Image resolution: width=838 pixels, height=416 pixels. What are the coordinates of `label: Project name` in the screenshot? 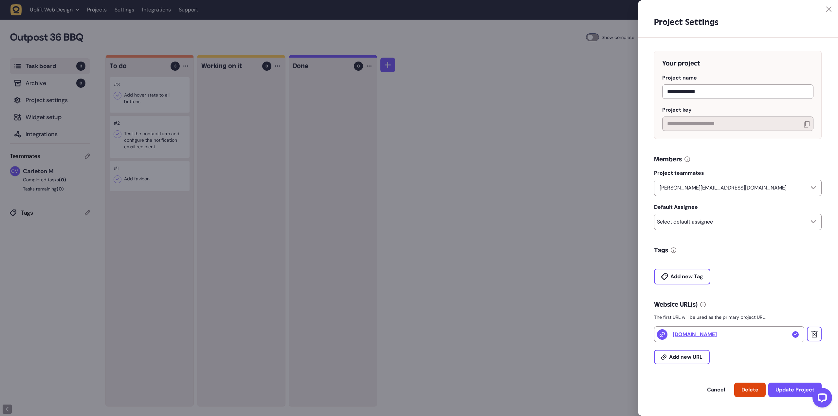 It's located at (738, 78).